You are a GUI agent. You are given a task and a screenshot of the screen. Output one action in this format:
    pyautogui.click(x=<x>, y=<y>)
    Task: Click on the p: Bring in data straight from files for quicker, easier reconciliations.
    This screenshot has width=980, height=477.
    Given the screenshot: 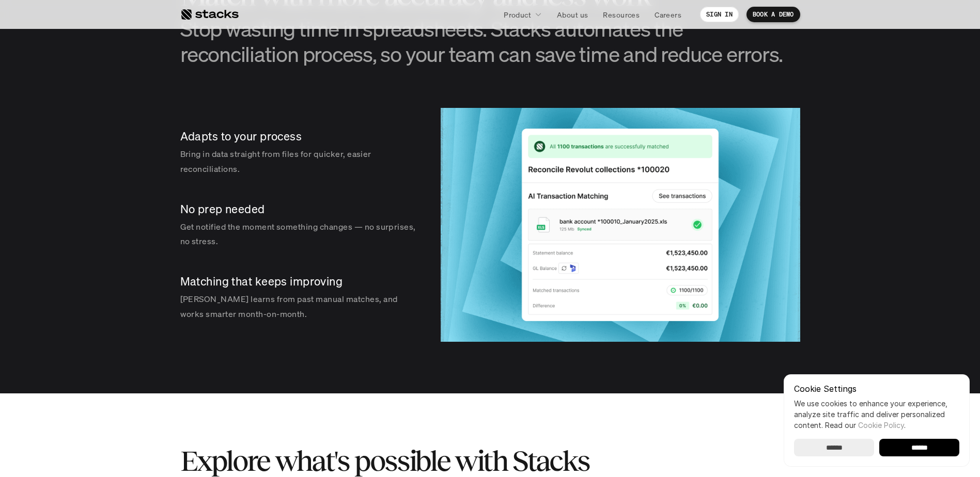 What is the action you would take?
    pyautogui.click(x=300, y=161)
    